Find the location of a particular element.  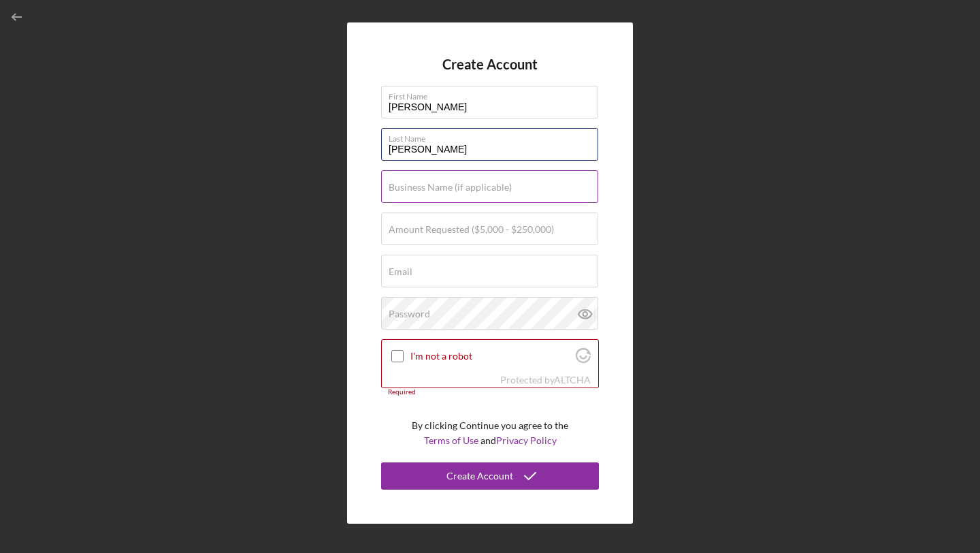

button: Create Account is located at coordinates (490, 476).